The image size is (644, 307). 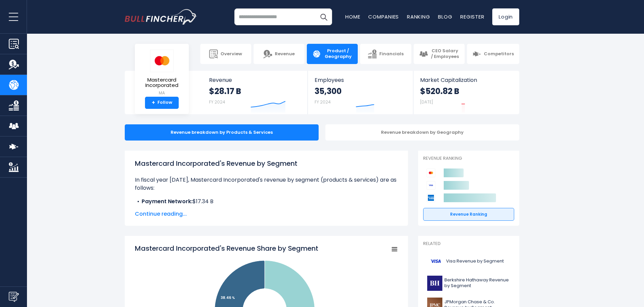 What do you see at coordinates (225, 91) in the screenshot?
I see `strong: $28.17 B` at bounding box center [225, 91].